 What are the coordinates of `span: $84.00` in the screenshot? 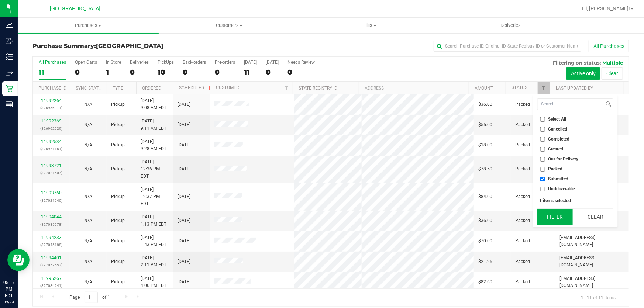 It's located at (485, 197).